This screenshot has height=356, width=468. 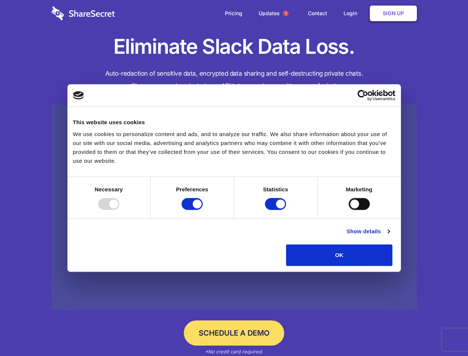 I want to click on a: Pricing, so click(x=234, y=13).